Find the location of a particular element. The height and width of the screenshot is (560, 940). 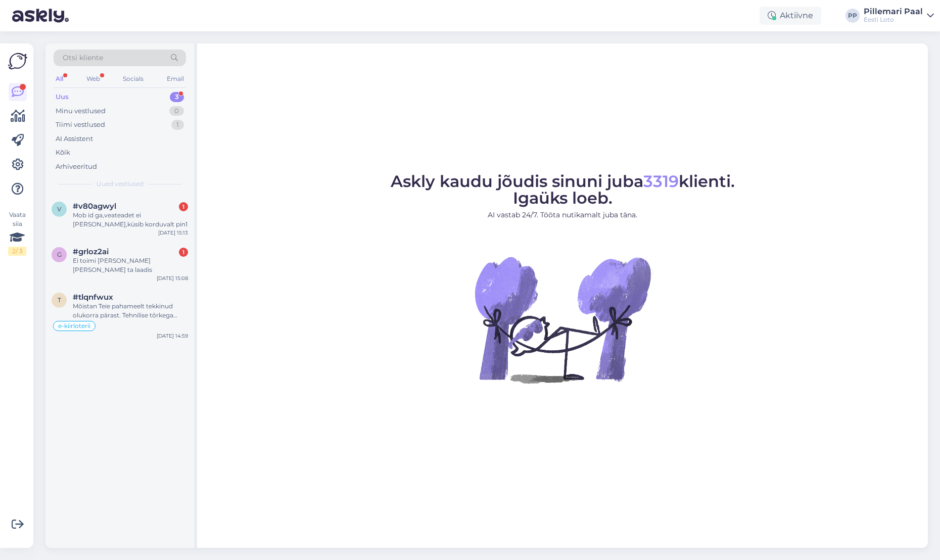

span: Uued vestlused is located at coordinates (119, 184).